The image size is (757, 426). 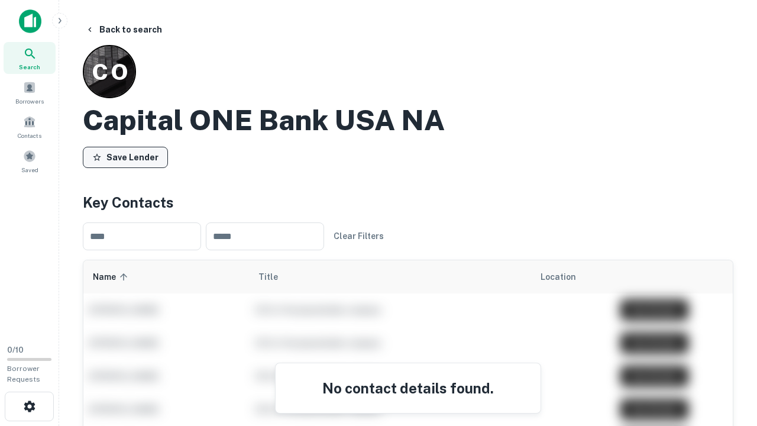 I want to click on button: Clear Filters, so click(x=358, y=236).